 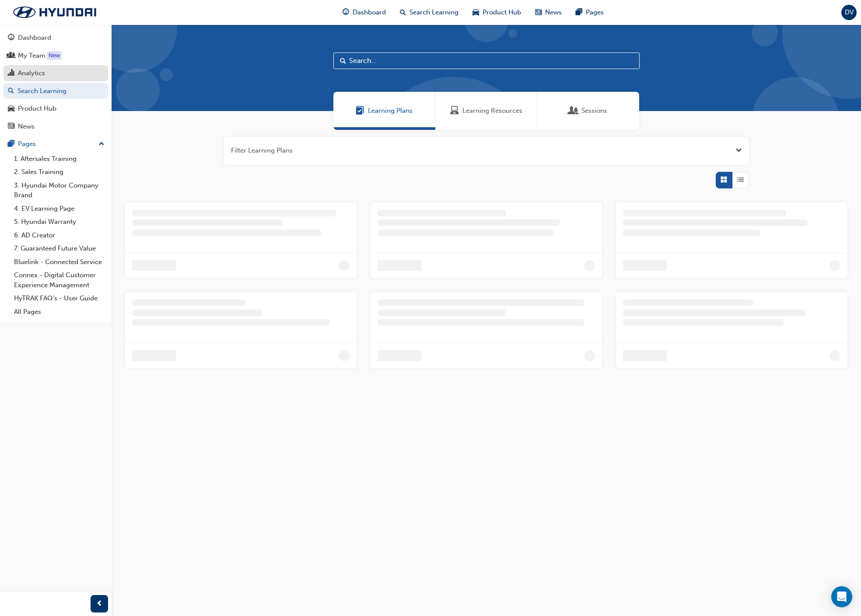 What do you see at coordinates (54, 12) in the screenshot?
I see `img: Trak` at bounding box center [54, 12].